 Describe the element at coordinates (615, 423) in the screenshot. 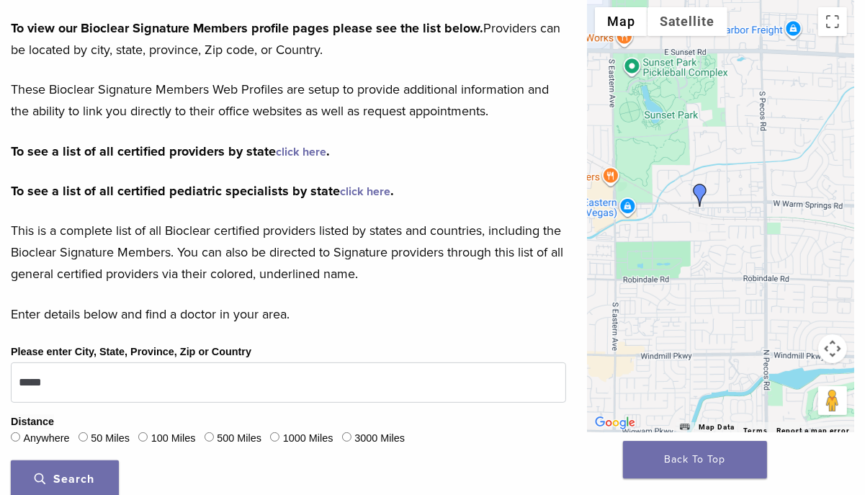

I see `img: Google` at that location.